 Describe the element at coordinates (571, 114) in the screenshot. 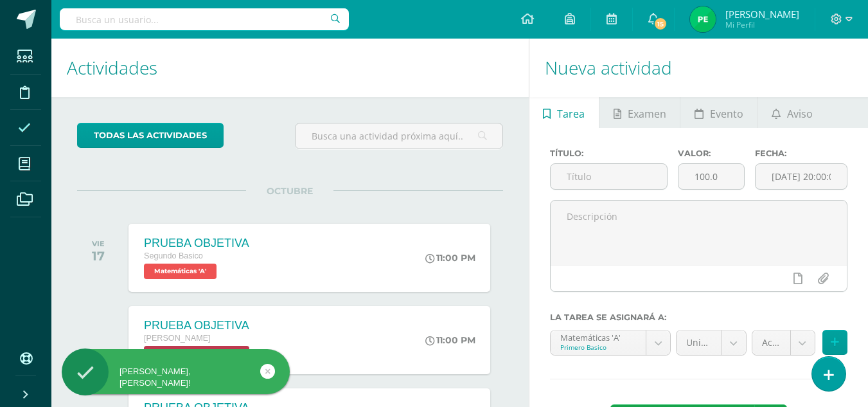

I see `span: Tarea` at that location.